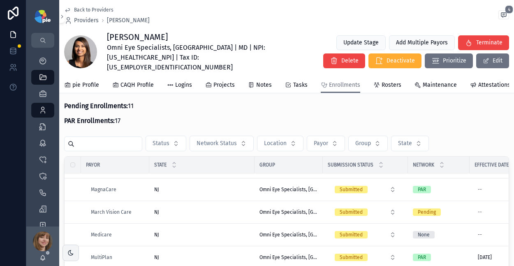 The image size is (514, 266). I want to click on span: Rosters, so click(391, 85).